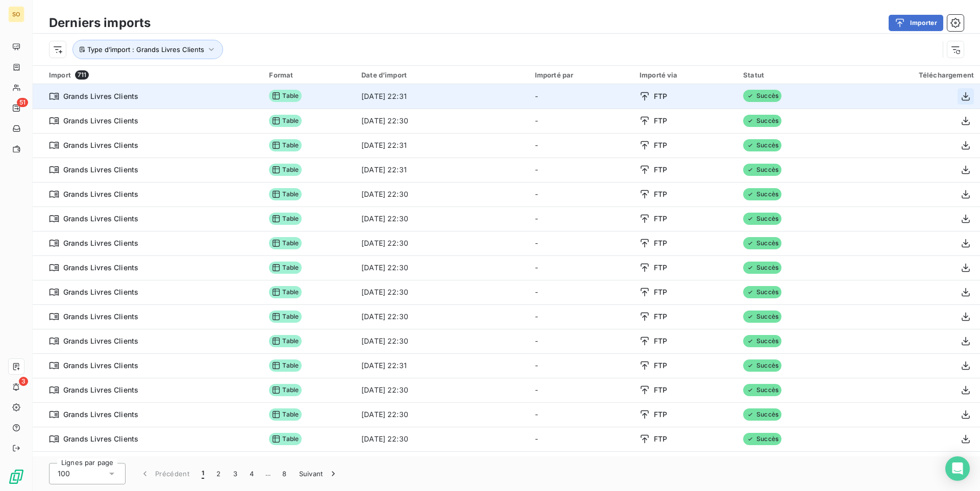  What do you see at coordinates (580, 75) in the screenshot?
I see `div: Importé par` at bounding box center [580, 75].